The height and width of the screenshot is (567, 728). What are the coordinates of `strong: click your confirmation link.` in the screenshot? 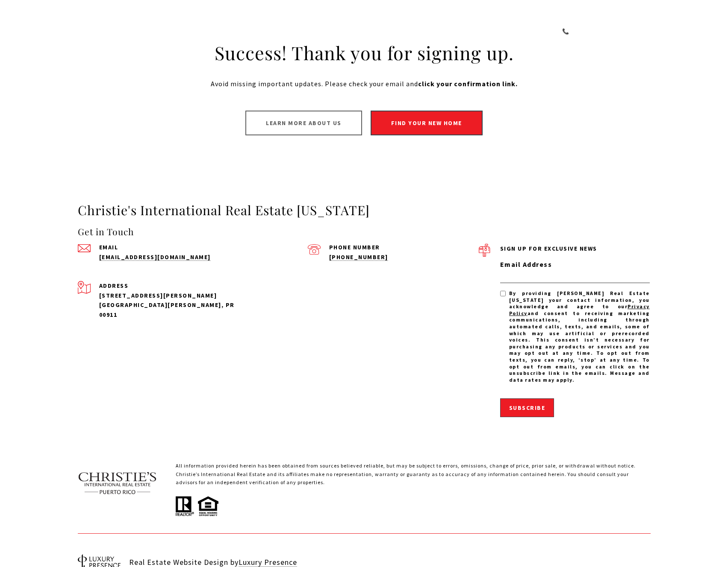 It's located at (468, 84).